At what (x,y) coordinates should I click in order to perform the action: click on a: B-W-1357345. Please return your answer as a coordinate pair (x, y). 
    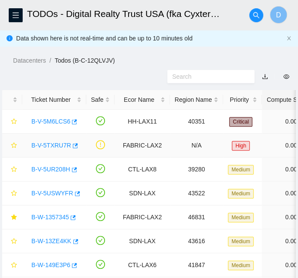
    Looking at the image, I should click on (50, 217).